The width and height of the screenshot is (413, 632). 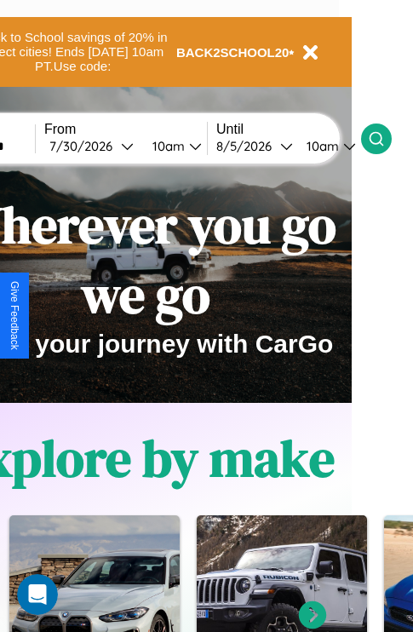 I want to click on b: BACK2SCHOOL20, so click(x=233, y=52).